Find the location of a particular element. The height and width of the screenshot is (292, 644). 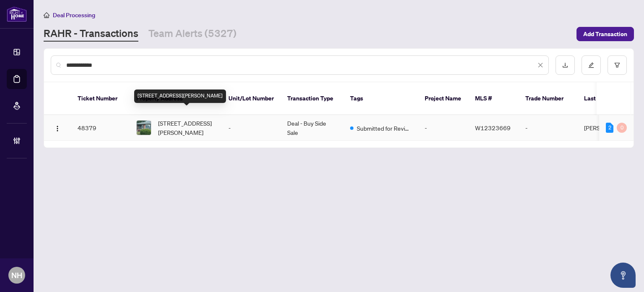

th: Ticket Number is located at coordinates (101, 99).